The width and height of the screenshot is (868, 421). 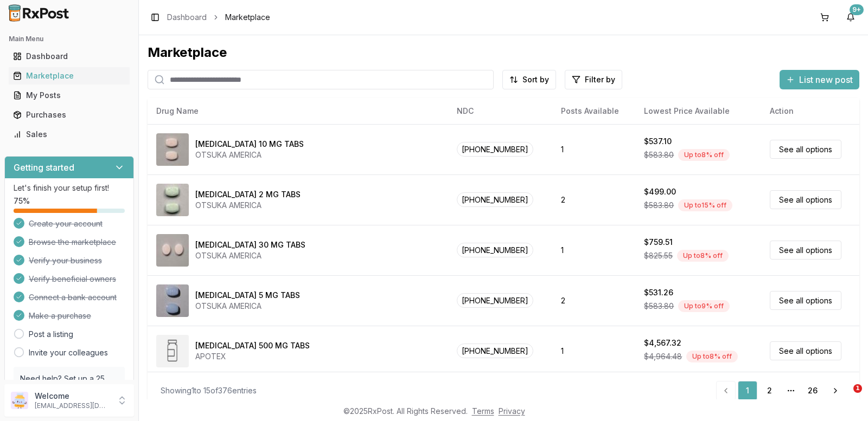 I want to click on p: Let's finish your setup first!, so click(x=69, y=188).